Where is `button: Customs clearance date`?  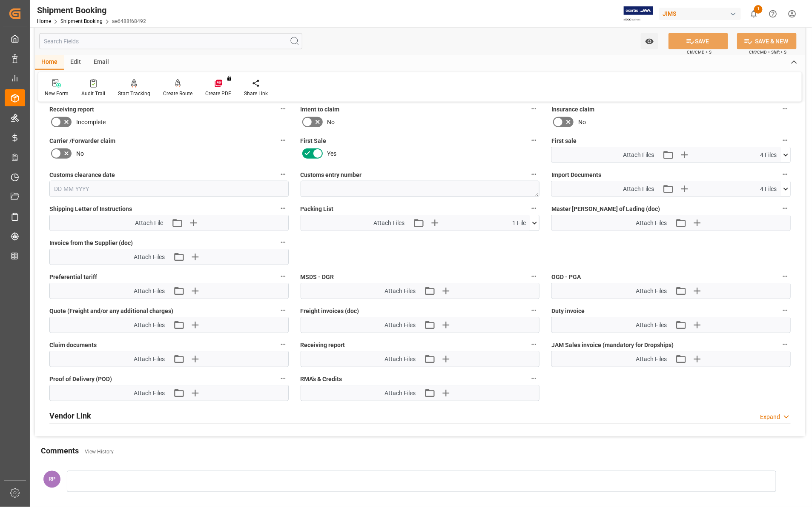
button: Customs clearance date is located at coordinates (283, 174).